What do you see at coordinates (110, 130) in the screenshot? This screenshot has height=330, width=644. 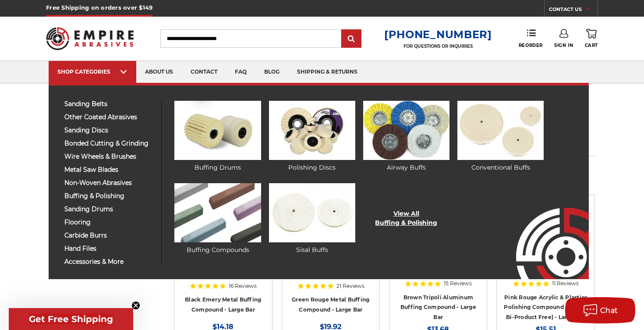 I see `span: sanding discs` at bounding box center [110, 130].